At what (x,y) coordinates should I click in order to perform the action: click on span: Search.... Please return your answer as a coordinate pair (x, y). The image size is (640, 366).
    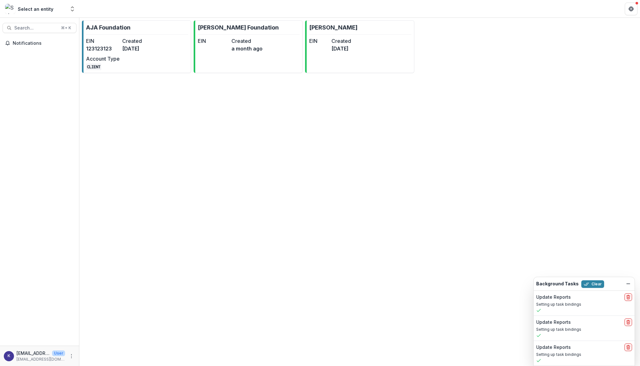
    Looking at the image, I should click on (36, 28).